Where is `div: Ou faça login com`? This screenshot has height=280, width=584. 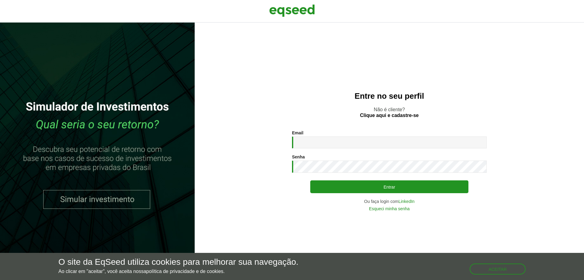
div: Ou faça login com is located at coordinates (389, 201).